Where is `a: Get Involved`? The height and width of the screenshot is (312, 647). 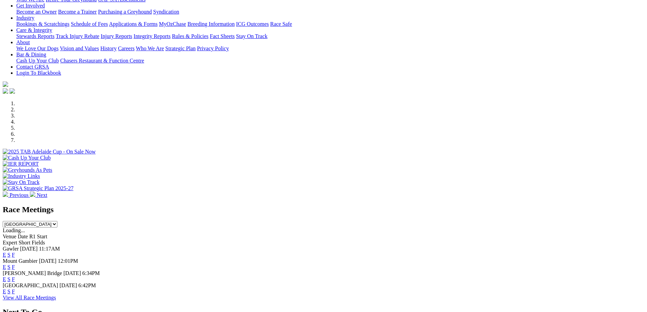
a: Get Involved is located at coordinates (31, 5).